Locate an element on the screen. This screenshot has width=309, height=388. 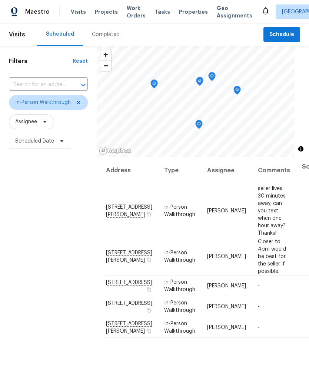
span: seller lives 30 minutes away, can you text when one hour away? Thanks! is located at coordinates (272, 210).